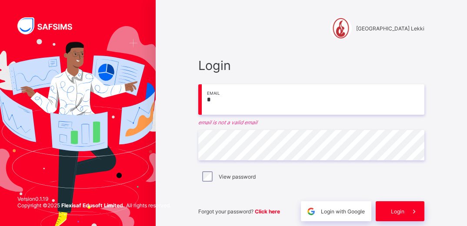  What do you see at coordinates (94, 205) in the screenshot?
I see `span: Copyright © 2025 All rights reserved.` at bounding box center [94, 205].